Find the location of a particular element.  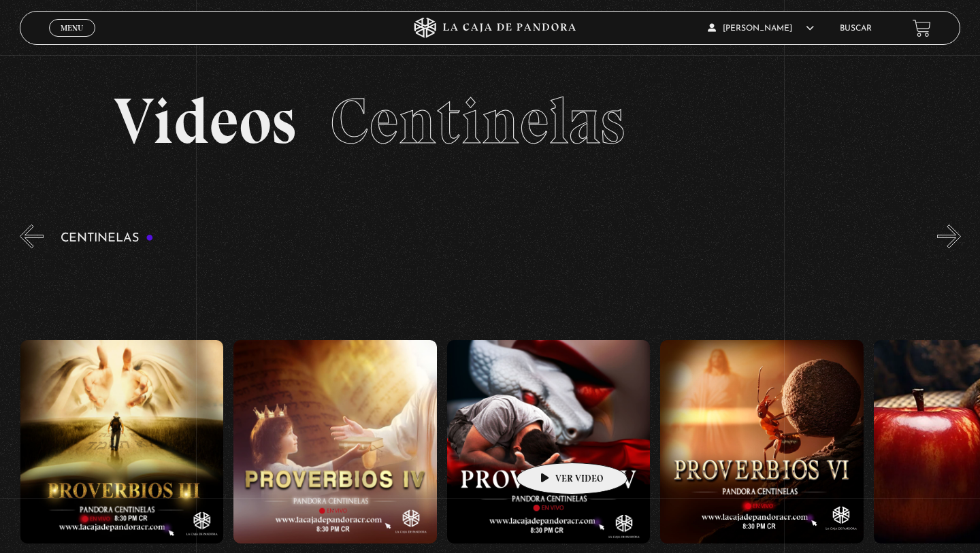

a: View your shopping cart is located at coordinates (921, 28).